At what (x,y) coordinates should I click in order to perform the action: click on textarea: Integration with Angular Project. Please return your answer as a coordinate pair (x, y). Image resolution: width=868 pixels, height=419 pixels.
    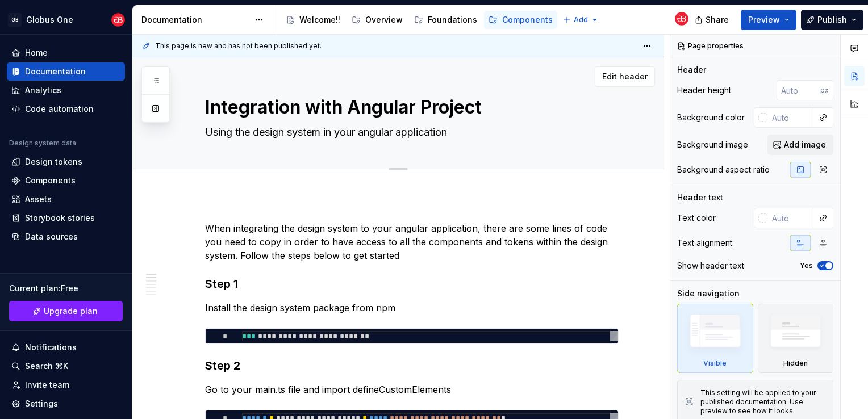
    Looking at the image, I should click on (410, 107).